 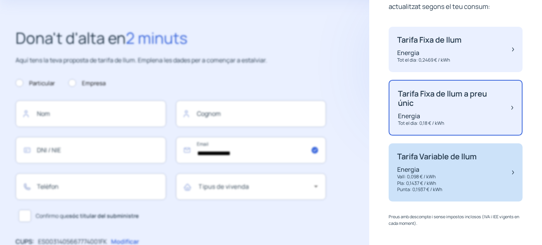 What do you see at coordinates (450, 123) in the screenshot?
I see `p: Tot el dia: 0,18 € / kWh` at bounding box center [450, 123].